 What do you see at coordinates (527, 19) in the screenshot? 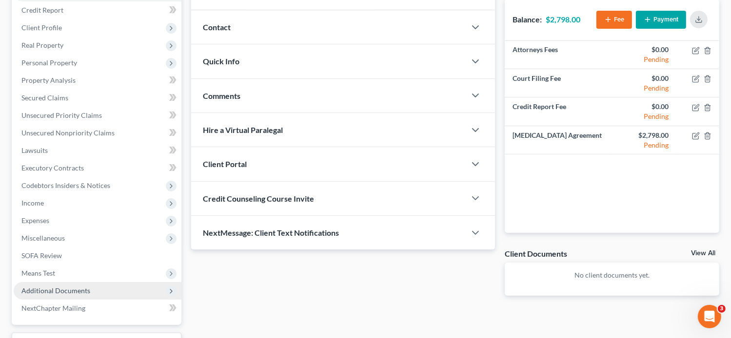
I see `strong: Balance:` at bounding box center [527, 19].